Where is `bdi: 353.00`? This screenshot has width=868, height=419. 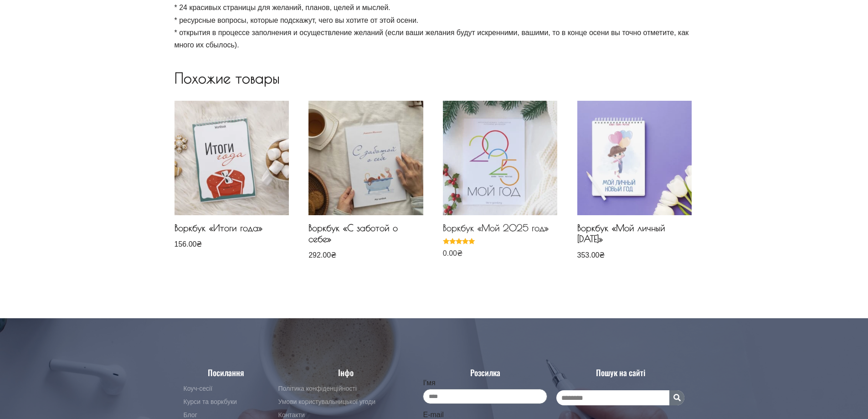
bdi: 353.00 is located at coordinates (591, 255).